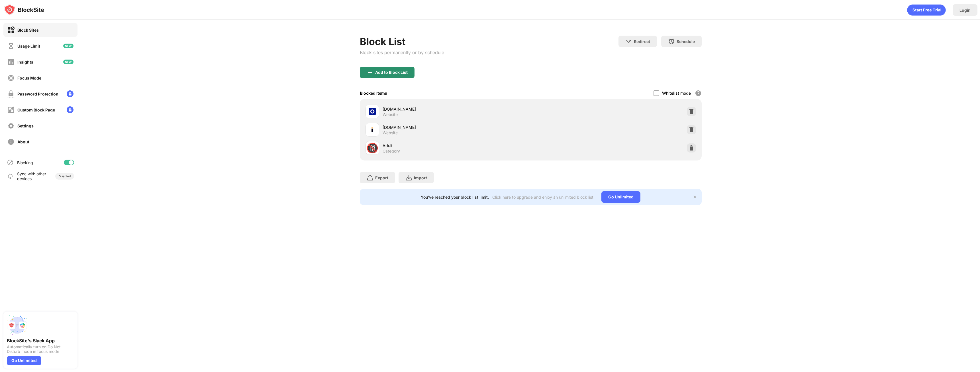 This screenshot has height=372, width=980. I want to click on div: Insights, so click(26, 62).